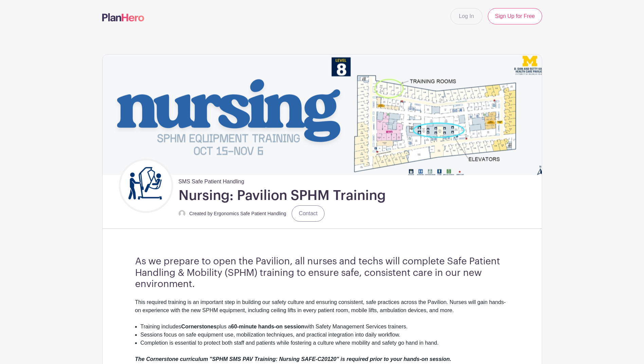  What do you see at coordinates (325, 335) in the screenshot?
I see `li: Sessions focus on safe equipment use, mobilization techniques, and practical integration into dai...` at bounding box center [325, 335].